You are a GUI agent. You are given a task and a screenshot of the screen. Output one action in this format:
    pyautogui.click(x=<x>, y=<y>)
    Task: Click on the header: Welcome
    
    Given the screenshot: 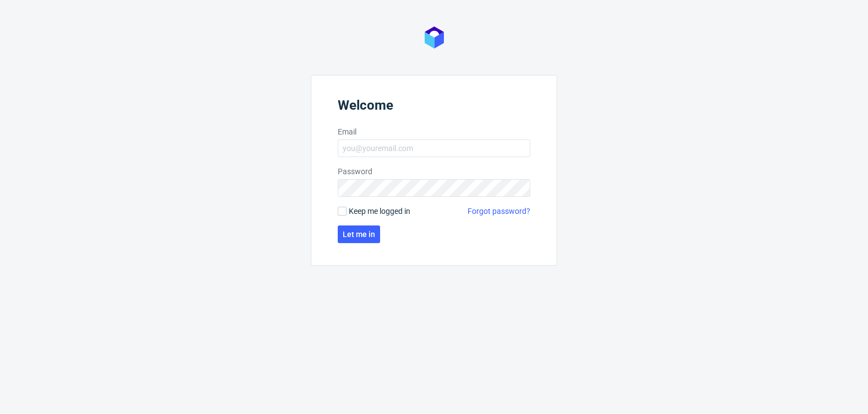 What is the action you would take?
    pyautogui.click(x=434, y=107)
    